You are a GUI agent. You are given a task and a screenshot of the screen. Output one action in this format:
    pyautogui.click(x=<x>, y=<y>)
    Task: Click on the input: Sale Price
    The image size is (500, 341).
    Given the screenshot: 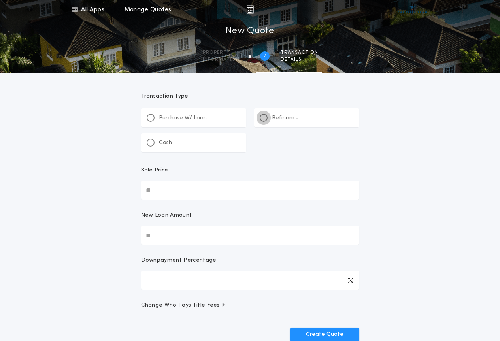 What is the action you would take?
    pyautogui.click(x=250, y=190)
    